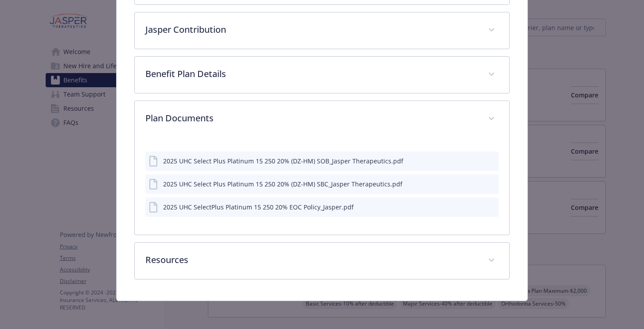 The height and width of the screenshot is (329, 644). I want to click on p: Jasper Contribution, so click(312, 30).